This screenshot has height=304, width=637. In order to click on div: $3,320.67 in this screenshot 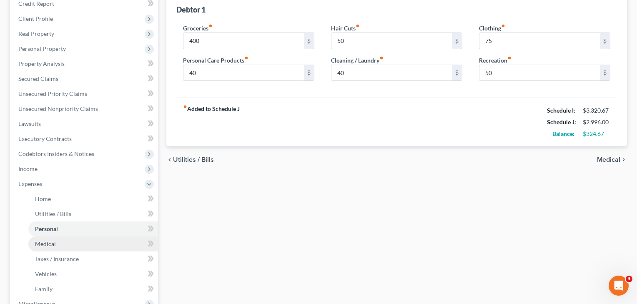, I will do `click(597, 110)`.